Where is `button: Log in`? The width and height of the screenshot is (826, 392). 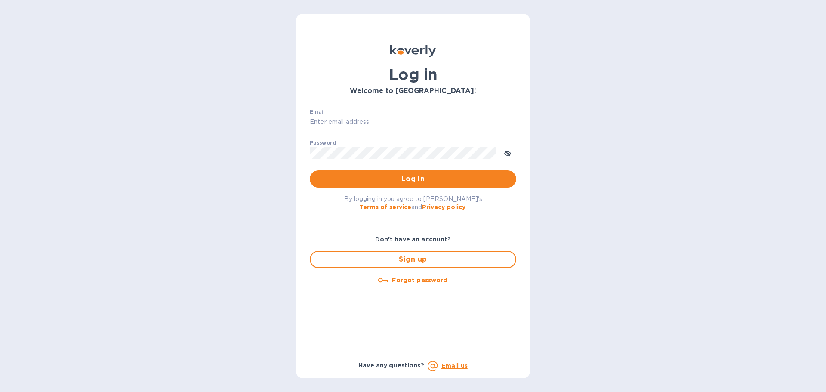
button: Log in is located at coordinates (413, 179).